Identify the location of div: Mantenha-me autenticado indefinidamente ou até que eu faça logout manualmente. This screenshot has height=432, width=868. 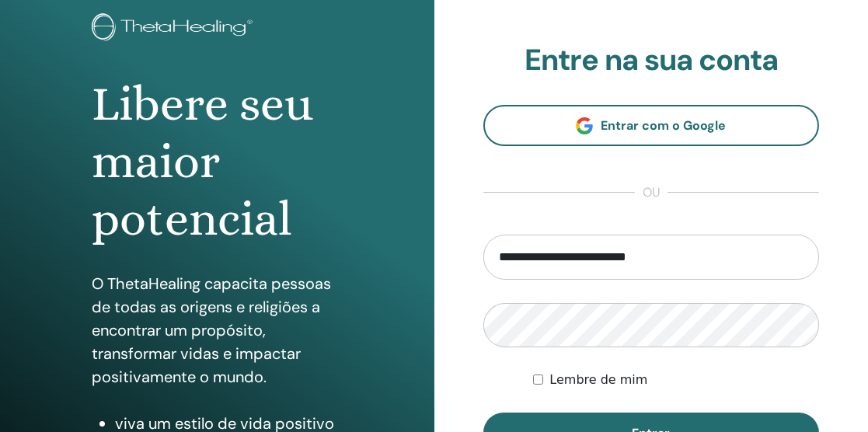
(676, 379).